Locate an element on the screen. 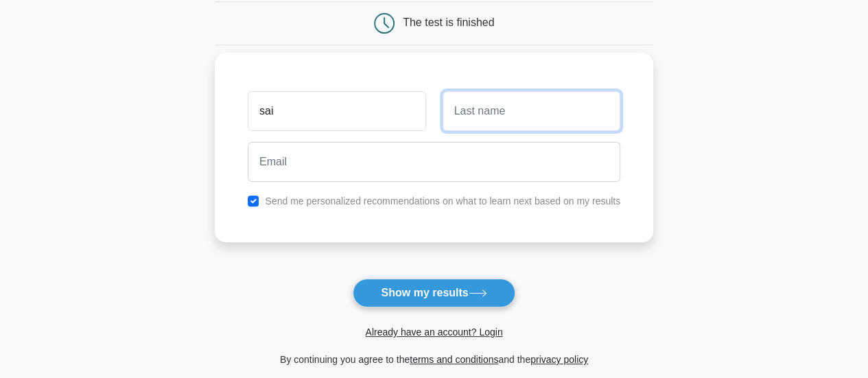 Image resolution: width=868 pixels, height=378 pixels. a: privacy policy is located at coordinates (559, 360).